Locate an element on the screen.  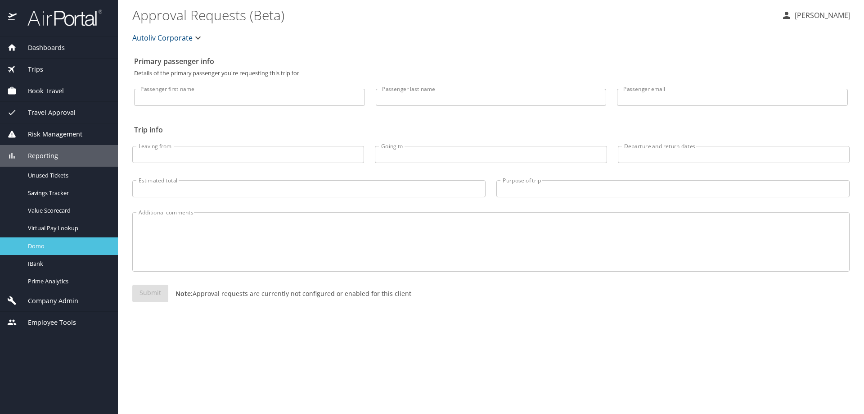
span: Value Scorecard is located at coordinates (68, 210).